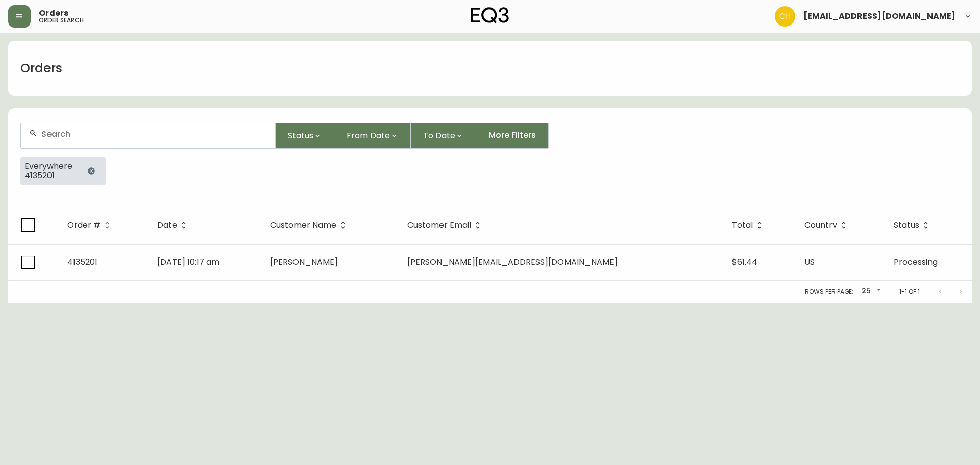 This screenshot has width=980, height=465. I want to click on button: To Date, so click(444, 136).